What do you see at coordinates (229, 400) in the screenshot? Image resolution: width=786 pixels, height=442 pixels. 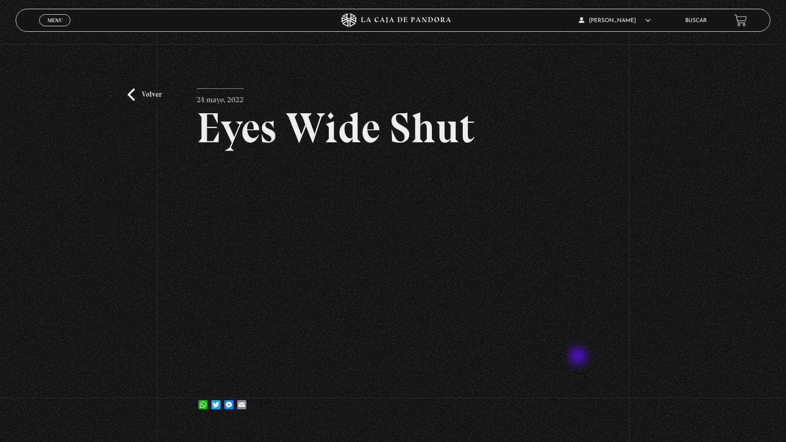 I see `a: Messenger` at bounding box center [229, 400].